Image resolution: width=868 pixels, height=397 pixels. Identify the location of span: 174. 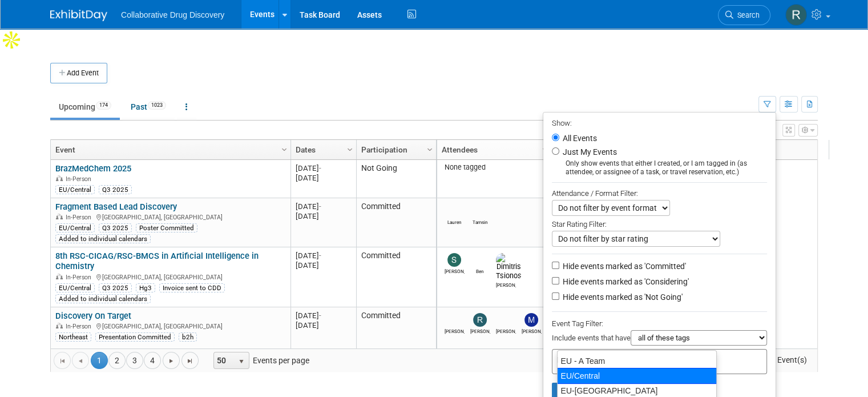
(103, 105).